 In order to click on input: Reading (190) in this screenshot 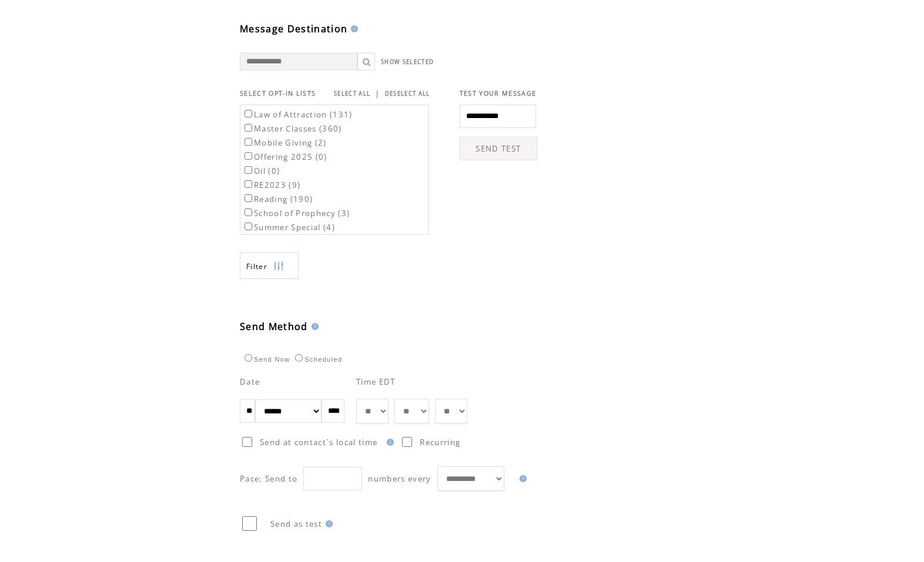, I will do `click(248, 198)`.